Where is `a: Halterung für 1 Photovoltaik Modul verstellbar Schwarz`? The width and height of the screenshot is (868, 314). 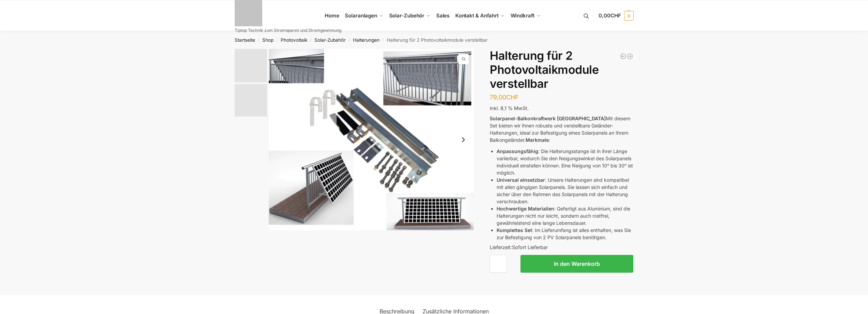
a: Halterung für 1 Photovoltaik Modul verstellbar Schwarz is located at coordinates (630, 57).